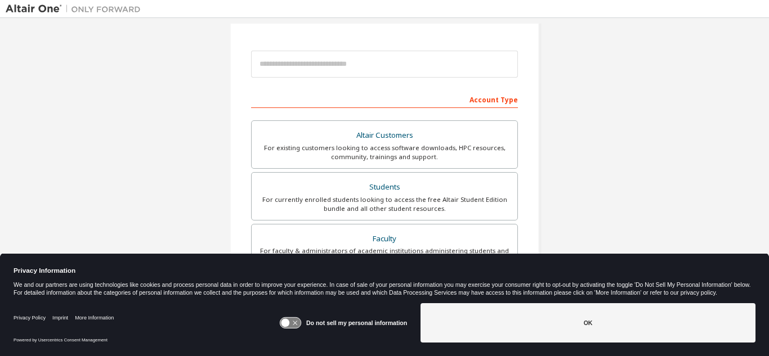 Image resolution: width=769 pixels, height=356 pixels. Describe the element at coordinates (384, 239) in the screenshot. I see `div: Faculty` at that location.